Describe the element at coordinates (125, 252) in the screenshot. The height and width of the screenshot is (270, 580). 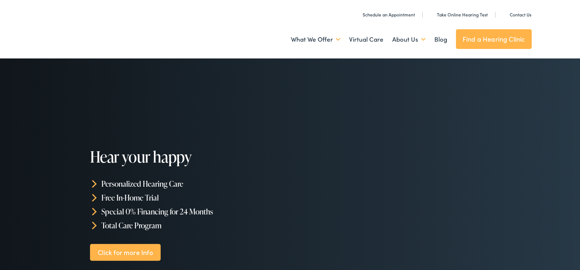
I see `a: Click for more Info` at that location.